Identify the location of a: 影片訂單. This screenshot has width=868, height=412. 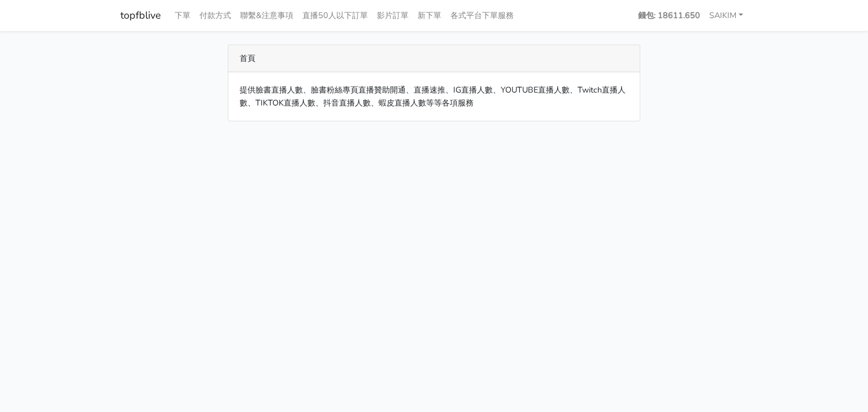
(393, 15).